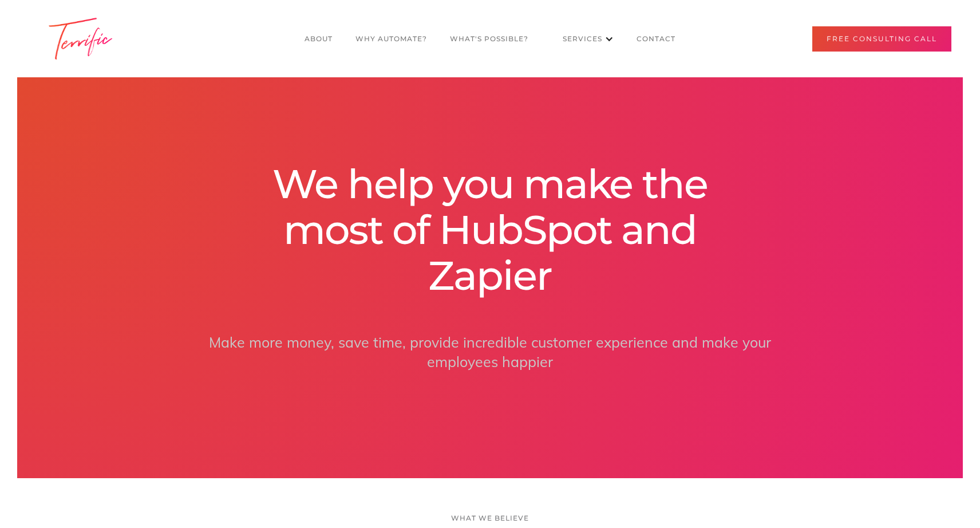 The image size is (980, 528). Describe the element at coordinates (656, 39) in the screenshot. I see `a: CONTACT` at that location.